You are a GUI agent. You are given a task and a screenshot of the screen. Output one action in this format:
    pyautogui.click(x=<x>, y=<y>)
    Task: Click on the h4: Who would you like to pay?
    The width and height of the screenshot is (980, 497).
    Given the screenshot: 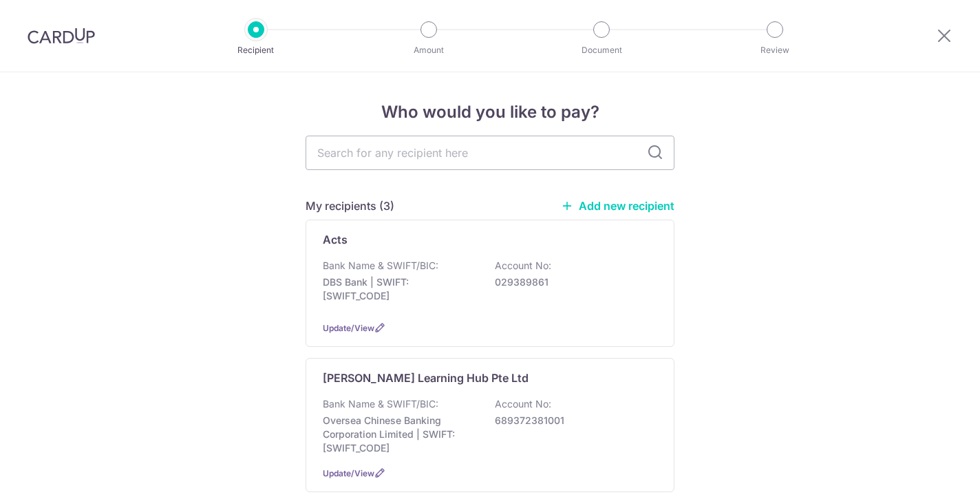 What is the action you would take?
    pyautogui.click(x=490, y=112)
    